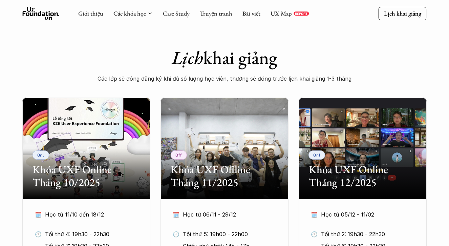 Image resolution: width=449 pixels, height=246 pixels. I want to click on p: REPORT, so click(301, 14).